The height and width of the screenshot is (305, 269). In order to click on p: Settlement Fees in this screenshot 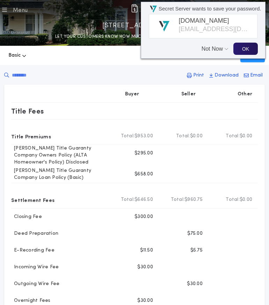, I will do `click(33, 200)`.